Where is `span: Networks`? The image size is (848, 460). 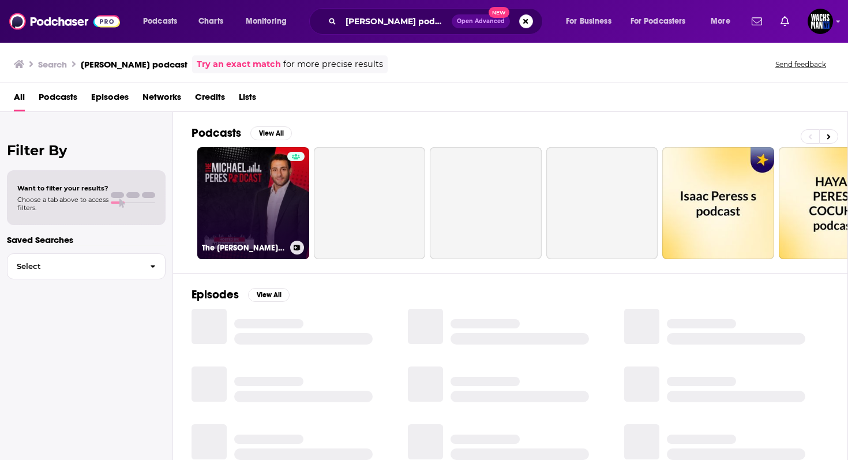
span: Networks is located at coordinates (161, 99).